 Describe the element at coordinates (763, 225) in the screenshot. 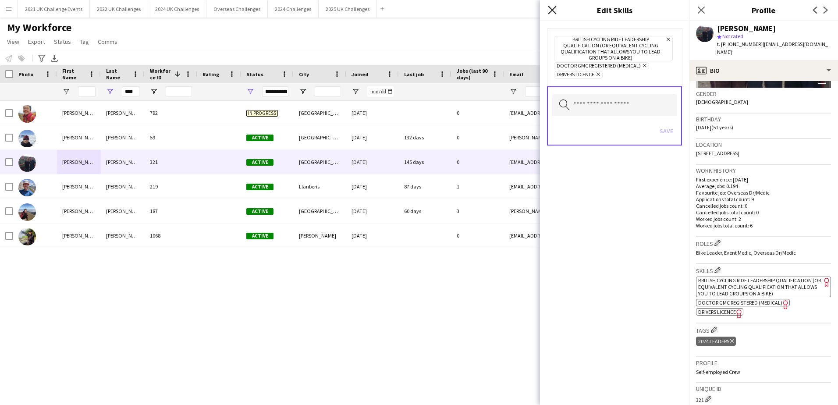

I see `p: Worked jobs total count: 6` at that location.